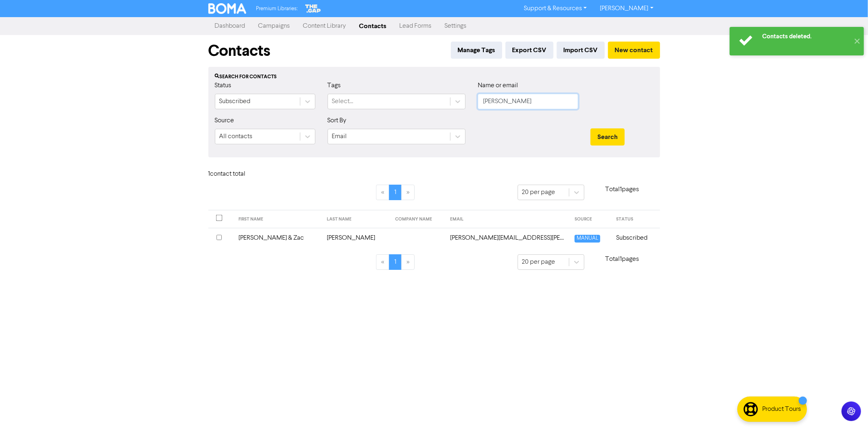  What do you see at coordinates (434, 77) in the screenshot?
I see `div: Search for contacts` at bounding box center [434, 77].